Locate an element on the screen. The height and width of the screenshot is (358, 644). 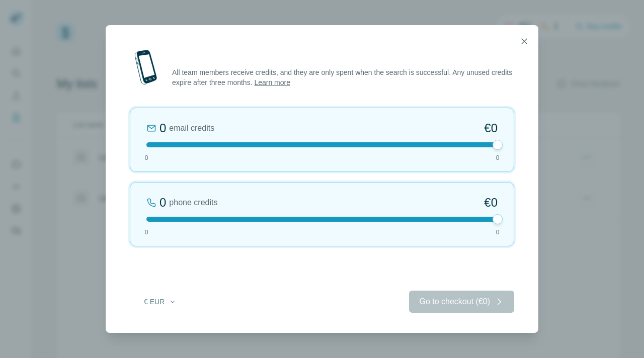
h2: Total €0 is located at coordinates (322, 270).